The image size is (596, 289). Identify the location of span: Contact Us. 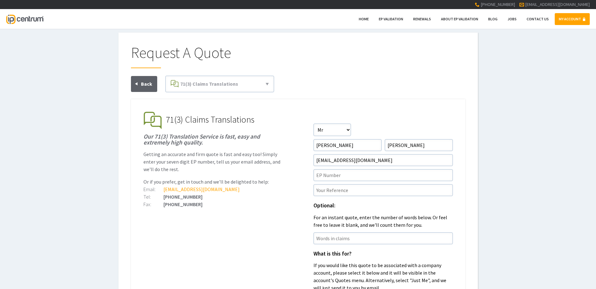
(538, 19).